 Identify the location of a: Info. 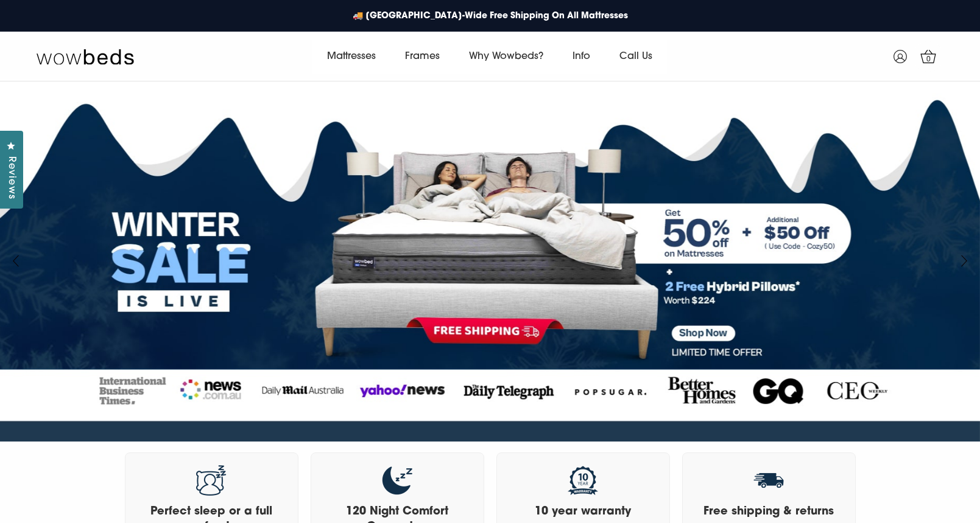
(581, 56).